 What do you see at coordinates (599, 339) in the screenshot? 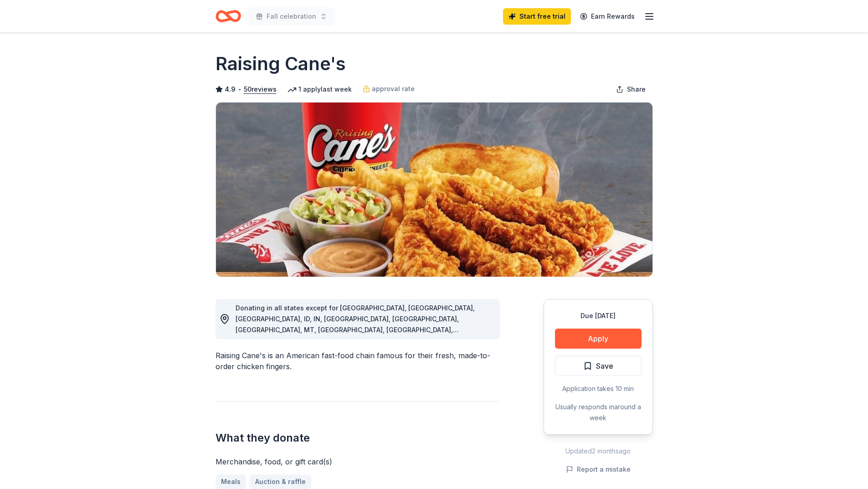
I see `button: Apply` at bounding box center [599, 339].